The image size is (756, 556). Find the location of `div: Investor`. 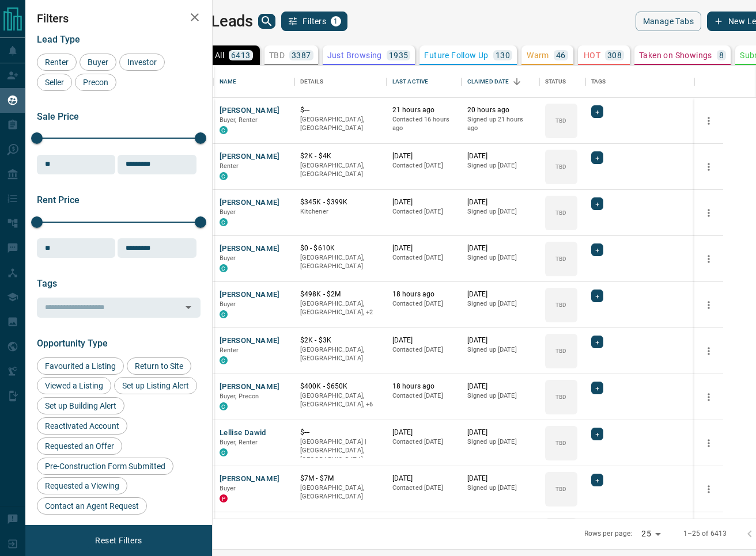

div: Investor is located at coordinates (142, 62).